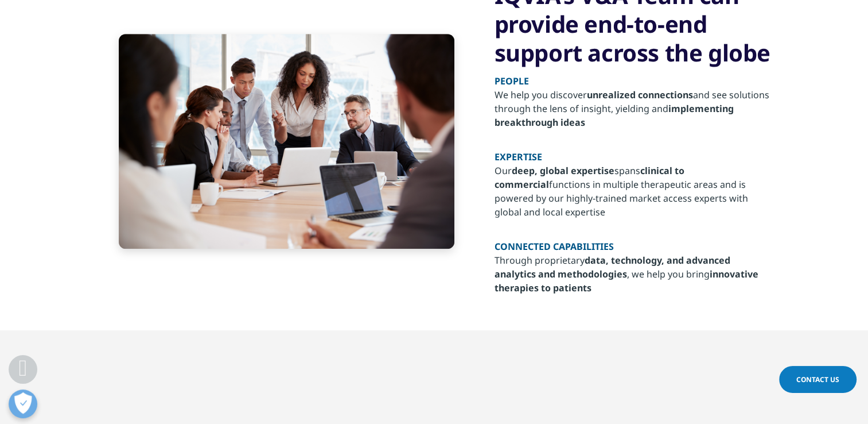 This screenshot has width=868, height=424. What do you see at coordinates (554, 246) in the screenshot?
I see `strong: CONNECTED CAPABILITIES` at bounding box center [554, 246].